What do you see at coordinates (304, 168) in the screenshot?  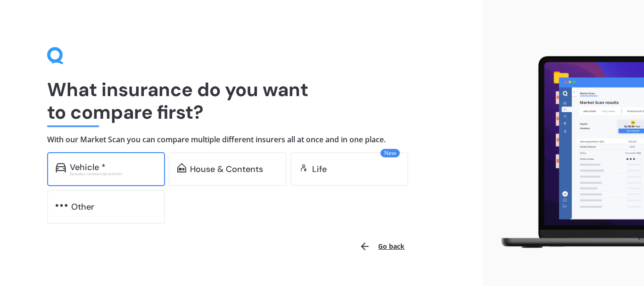 I see `img: life.f720d6a2d7cdcd3ad642.svg` at bounding box center [304, 168].